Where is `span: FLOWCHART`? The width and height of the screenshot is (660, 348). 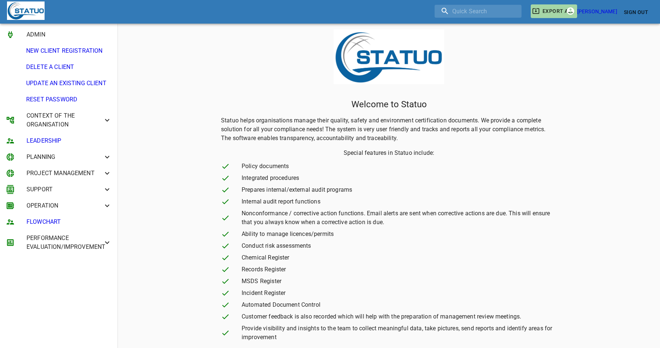
span: FLOWCHART is located at coordinates (69, 222).